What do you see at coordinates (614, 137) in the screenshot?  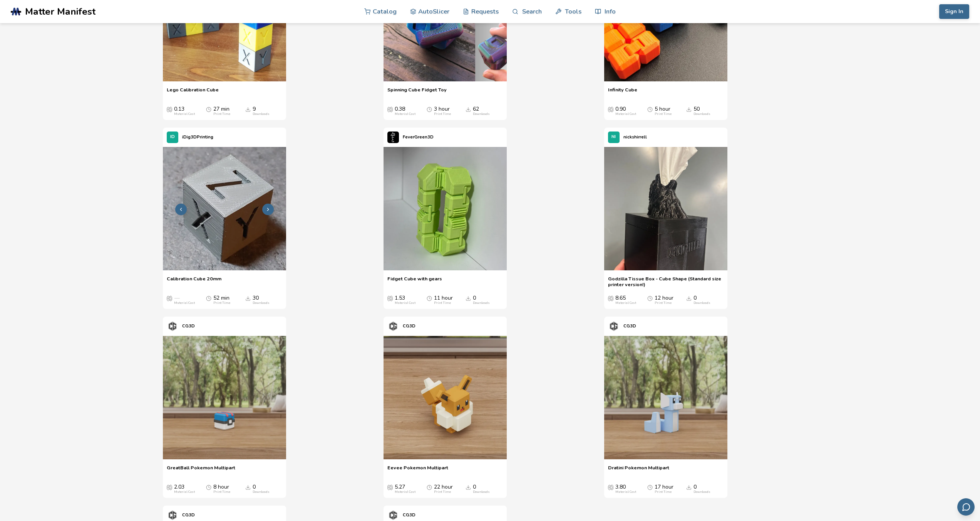 I see `span: NI` at bounding box center [614, 137].